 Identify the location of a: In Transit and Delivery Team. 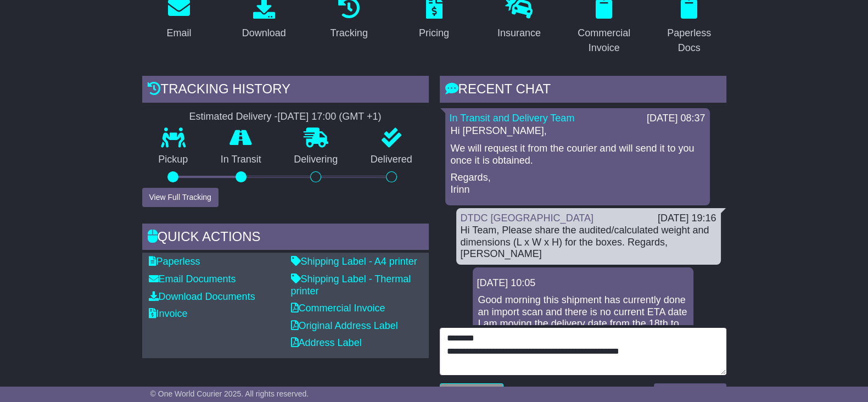
(512, 118).